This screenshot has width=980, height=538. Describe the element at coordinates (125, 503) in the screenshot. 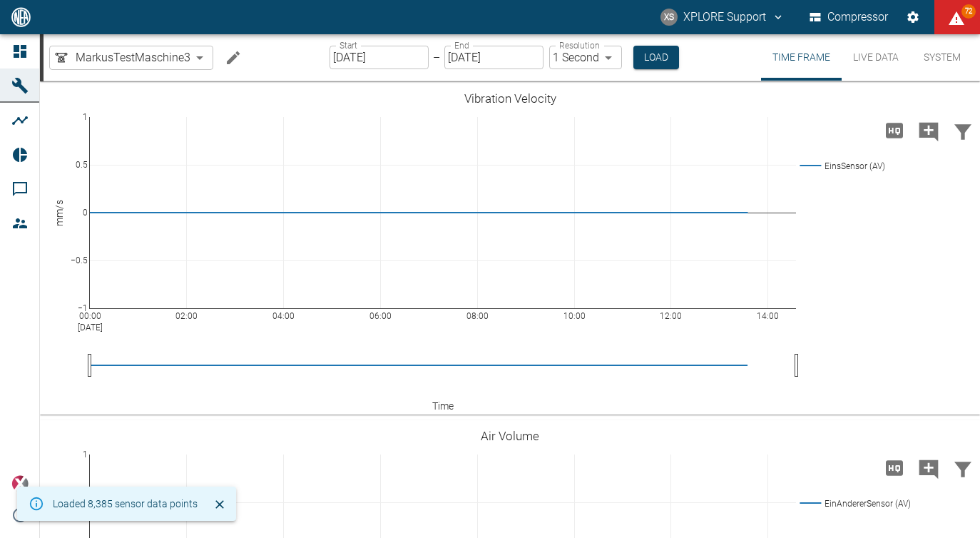

I see `div: Loaded 8,385 sensor data points` at that location.